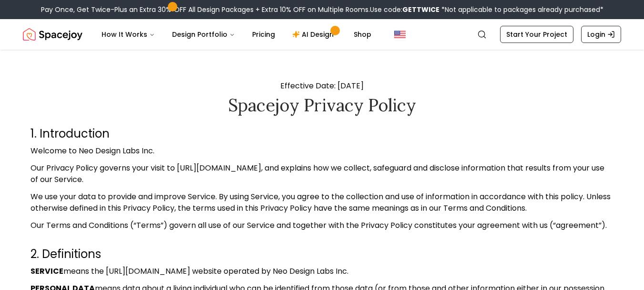 Image resolution: width=644 pixels, height=290 pixels. What do you see at coordinates (323, 10) in the screenshot?
I see `div: Pay Once, Get Twice-Plus an Extra 30% OFF All Design Packages + Extra 10% OFF on Multiple Rooms.` at bounding box center [323, 10].